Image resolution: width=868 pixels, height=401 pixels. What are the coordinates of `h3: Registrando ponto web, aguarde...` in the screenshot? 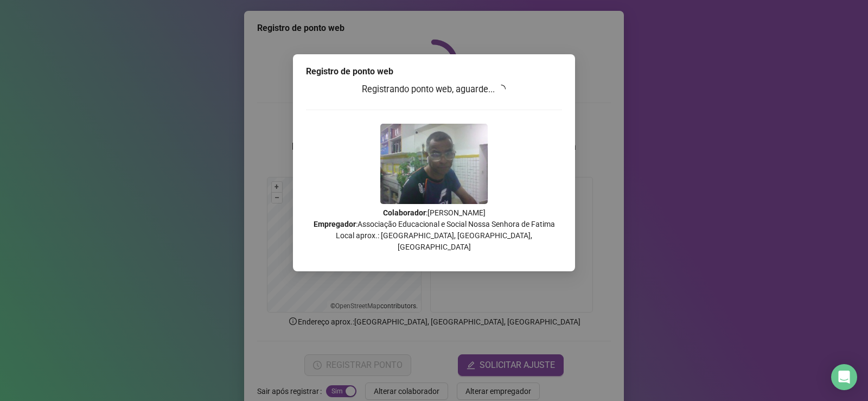 It's located at (434, 90).